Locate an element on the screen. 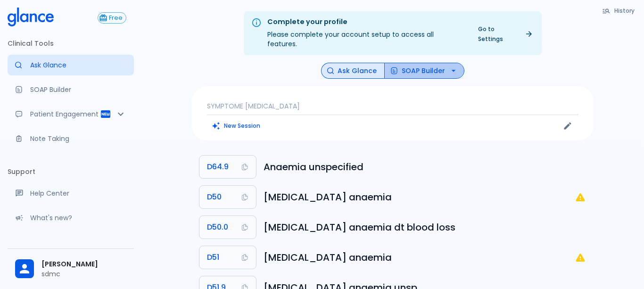 This screenshot has height=289, width=644. h6: Anaemia, unspecified is located at coordinates (425, 167).